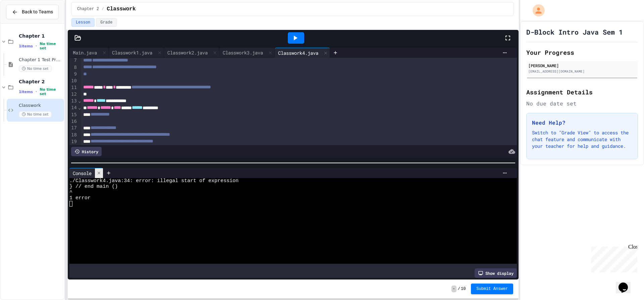 This screenshot has height=300, width=644. What do you see at coordinates (492, 289) in the screenshot?
I see `button: Submit Answer` at bounding box center [492, 289].